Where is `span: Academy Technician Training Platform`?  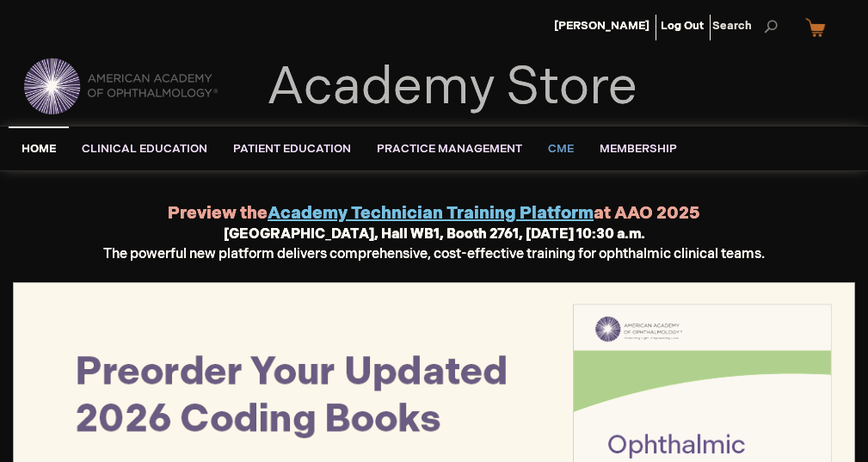
span: Academy Technician Training Platform is located at coordinates (430, 213).